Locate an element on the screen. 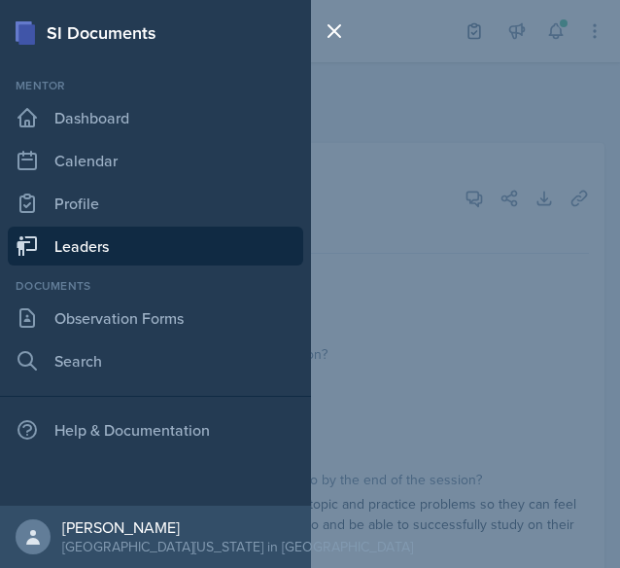 Image resolution: width=620 pixels, height=568 pixels. a: Leaders is located at coordinates (155, 246).